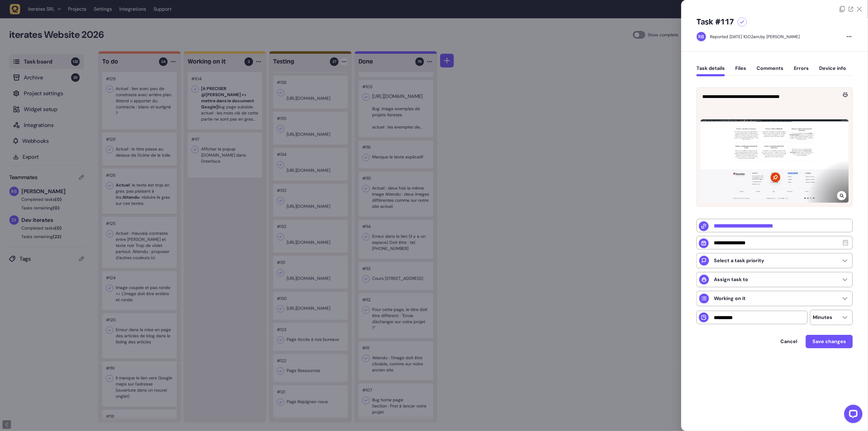  What do you see at coordinates (829, 342) in the screenshot?
I see `button: Save changes` at bounding box center [829, 342].